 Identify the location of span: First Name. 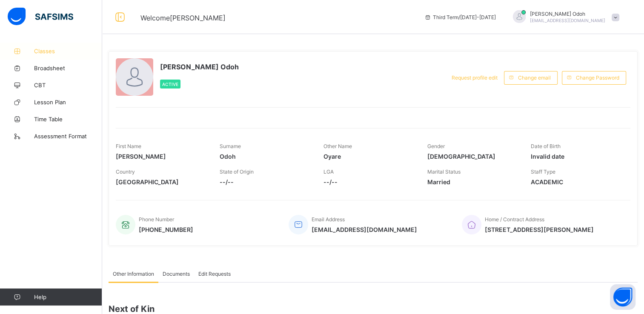
(128, 146).